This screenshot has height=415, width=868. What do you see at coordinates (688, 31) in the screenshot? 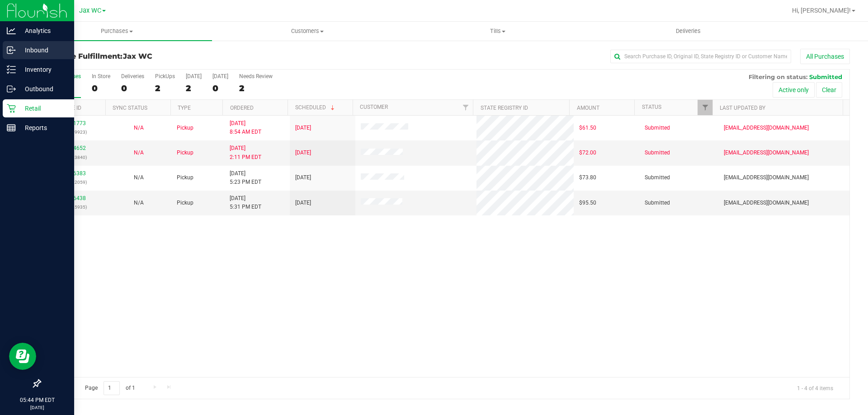
I see `a: Deliveries` at bounding box center [688, 31].